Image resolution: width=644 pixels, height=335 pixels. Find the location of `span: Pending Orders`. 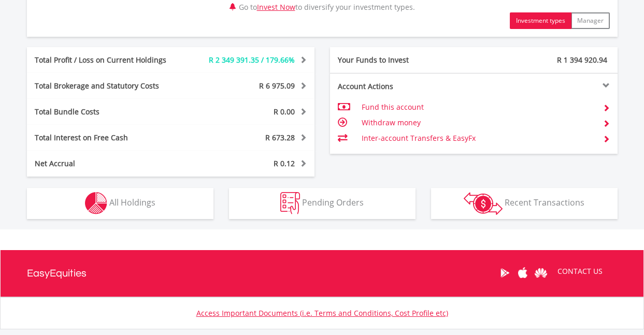

span: Pending Orders is located at coordinates (332, 203).